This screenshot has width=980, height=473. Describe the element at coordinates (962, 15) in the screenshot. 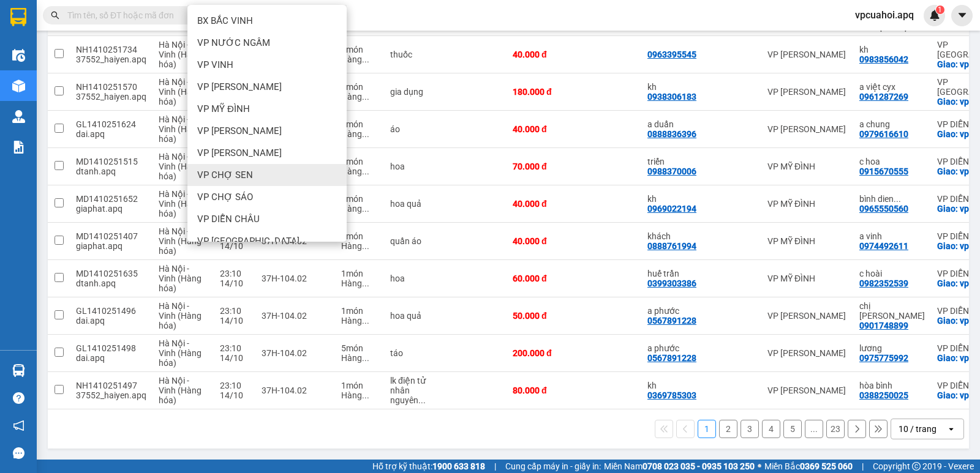

I see `span: caret-down` at that location.